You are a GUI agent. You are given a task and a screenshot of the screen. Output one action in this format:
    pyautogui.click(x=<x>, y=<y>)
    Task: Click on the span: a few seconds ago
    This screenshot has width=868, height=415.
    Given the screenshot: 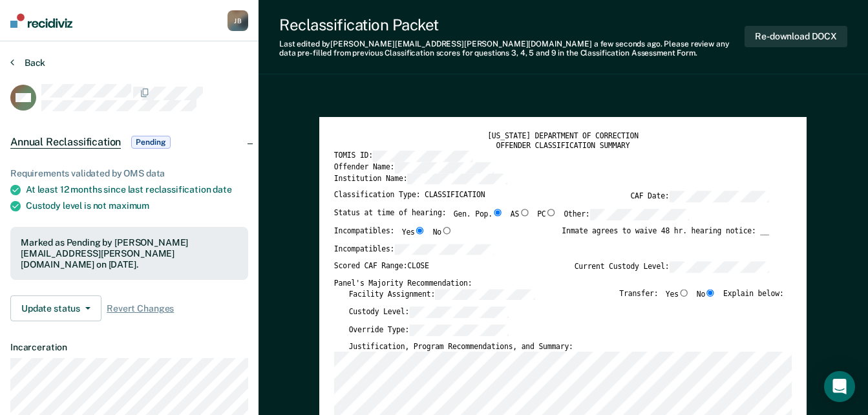 What is the action you would take?
    pyautogui.click(x=627, y=44)
    